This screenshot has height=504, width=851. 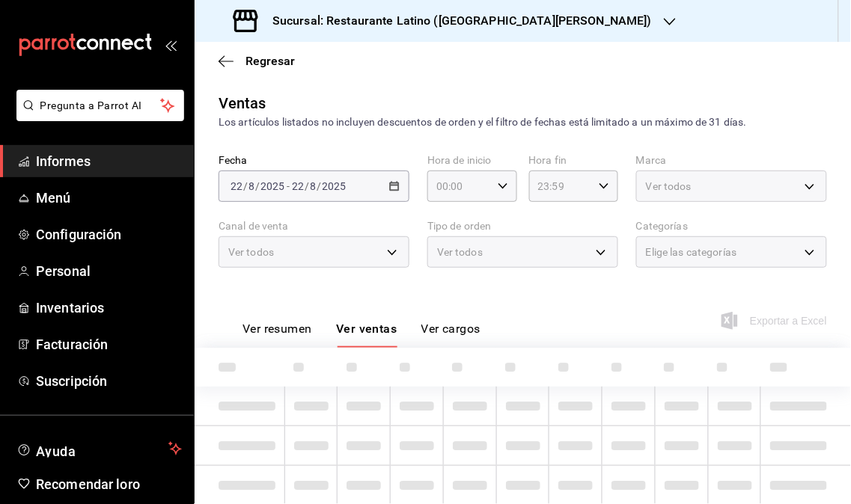 What do you see at coordinates (56, 451) in the screenshot?
I see `font: Ayuda` at bounding box center [56, 451].